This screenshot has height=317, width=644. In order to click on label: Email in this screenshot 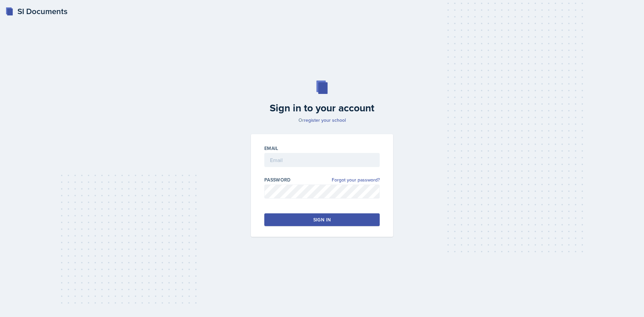, I will do `click(271, 148)`.